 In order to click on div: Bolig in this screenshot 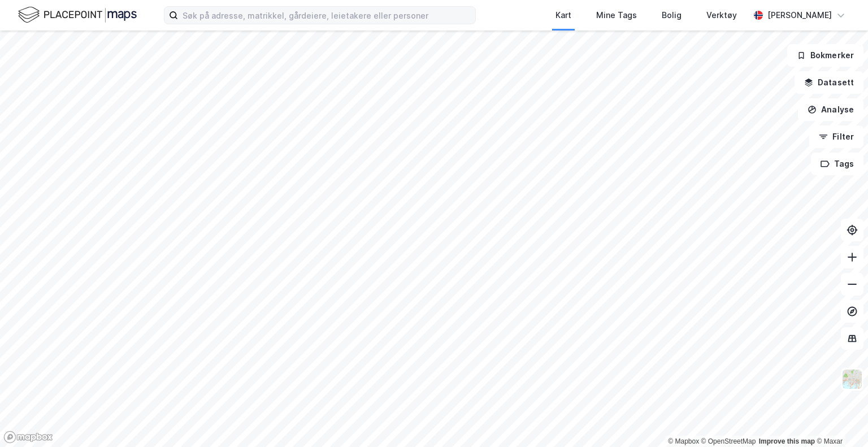, I will do `click(671, 16)`.